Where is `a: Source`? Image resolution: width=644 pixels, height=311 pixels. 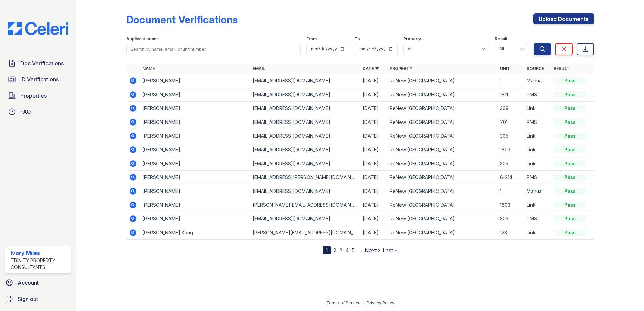
a: Source is located at coordinates (535, 69).